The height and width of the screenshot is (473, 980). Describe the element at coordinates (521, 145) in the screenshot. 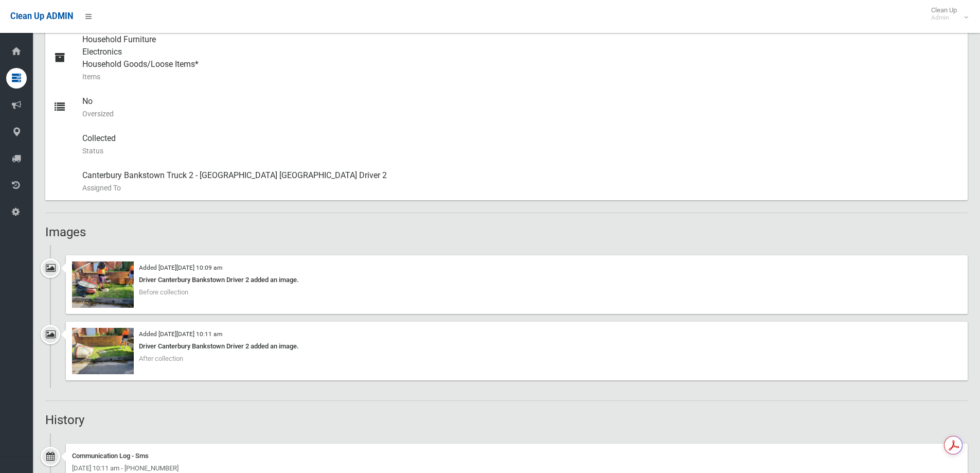

I see `div: Collected` at that location.